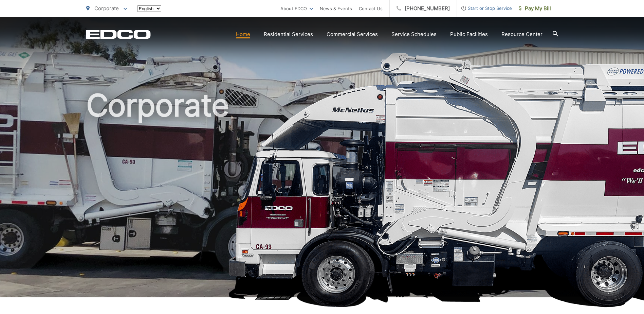  Describe the element at coordinates (107, 8) in the screenshot. I see `span: Corporate` at that location.